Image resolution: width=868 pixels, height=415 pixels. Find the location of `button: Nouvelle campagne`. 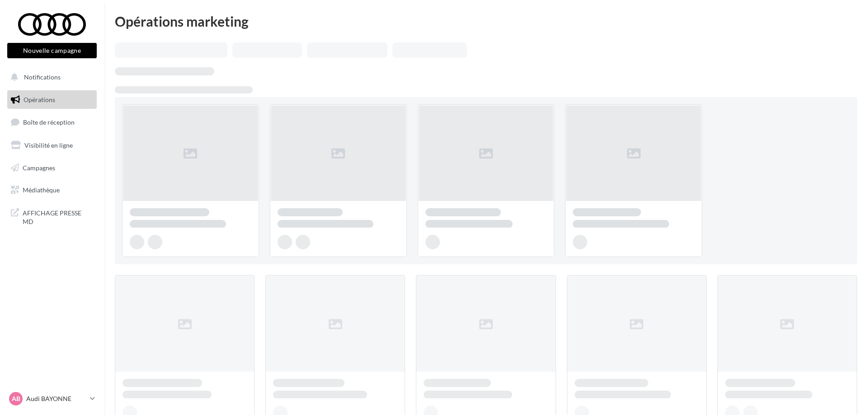

button: Nouvelle campagne is located at coordinates (52, 51).